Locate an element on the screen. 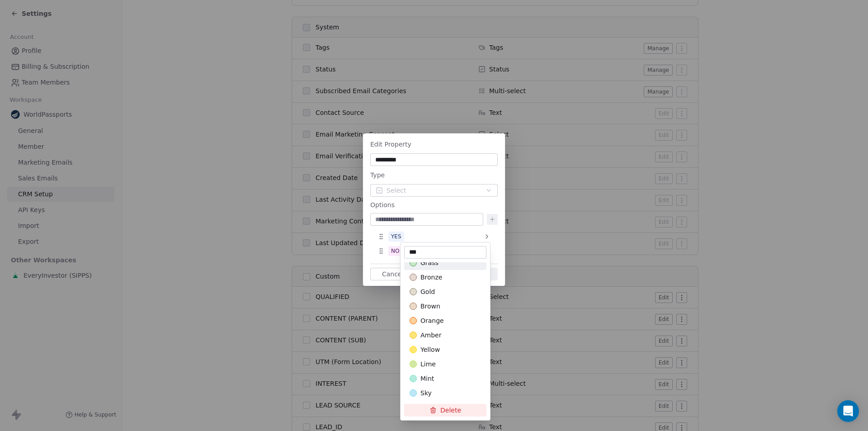  button: Delete is located at coordinates (445, 410).